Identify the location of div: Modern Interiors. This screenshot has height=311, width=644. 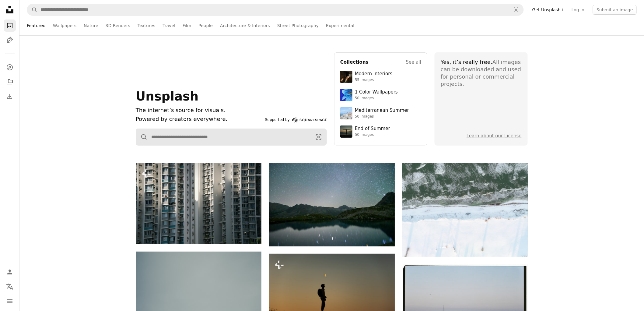
(373, 74).